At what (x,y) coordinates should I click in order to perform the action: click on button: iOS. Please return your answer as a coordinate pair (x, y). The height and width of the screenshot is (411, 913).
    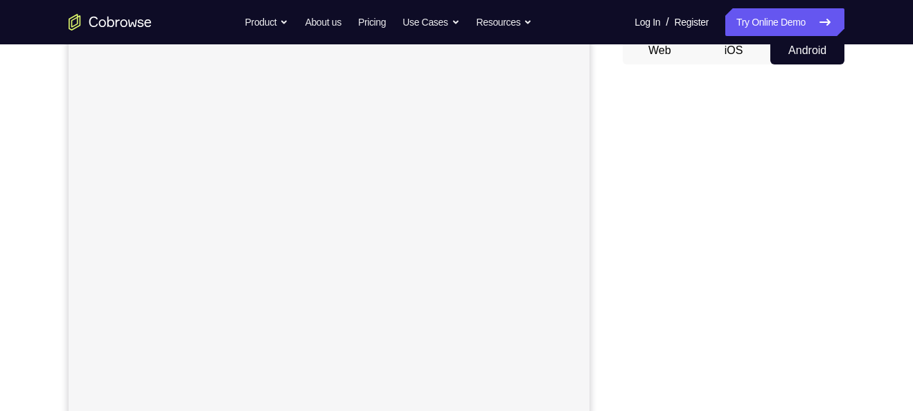
    Looking at the image, I should click on (733, 51).